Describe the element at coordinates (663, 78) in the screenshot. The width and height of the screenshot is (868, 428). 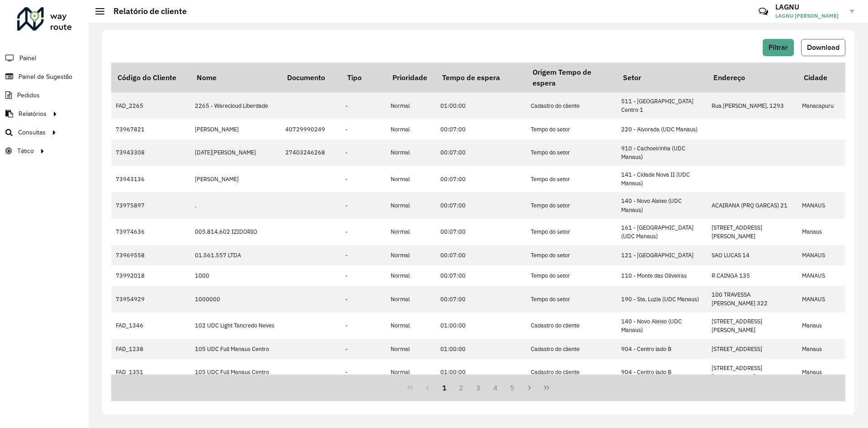
I see `th: Setor` at that location.